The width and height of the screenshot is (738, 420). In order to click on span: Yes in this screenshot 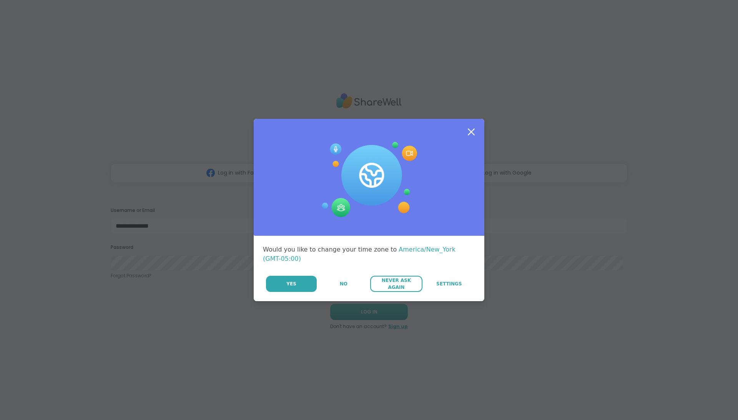, I will do `click(291, 284)`.